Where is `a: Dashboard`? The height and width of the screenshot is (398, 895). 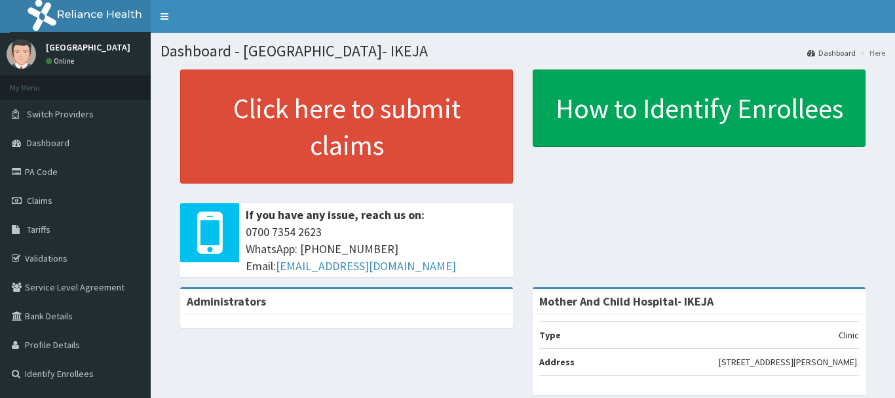 a: Dashboard is located at coordinates (831, 52).